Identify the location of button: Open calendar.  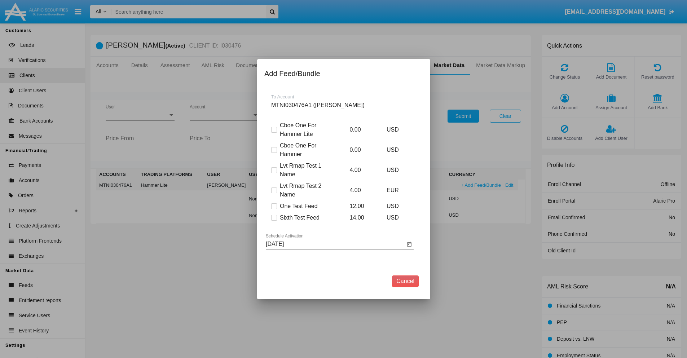
(409, 244).